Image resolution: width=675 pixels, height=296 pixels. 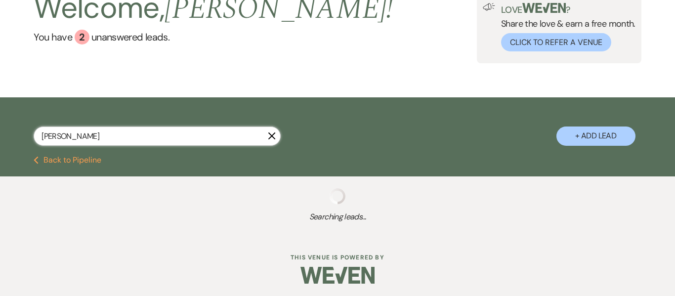 What do you see at coordinates (82, 37) in the screenshot?
I see `div: 2` at bounding box center [82, 37].